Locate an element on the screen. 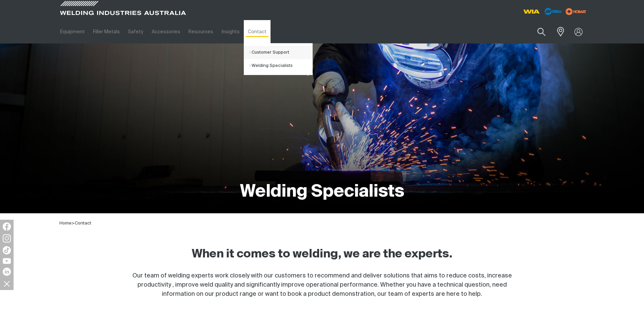 This screenshot has height=324, width=644. img: miller is located at coordinates (576, 11).